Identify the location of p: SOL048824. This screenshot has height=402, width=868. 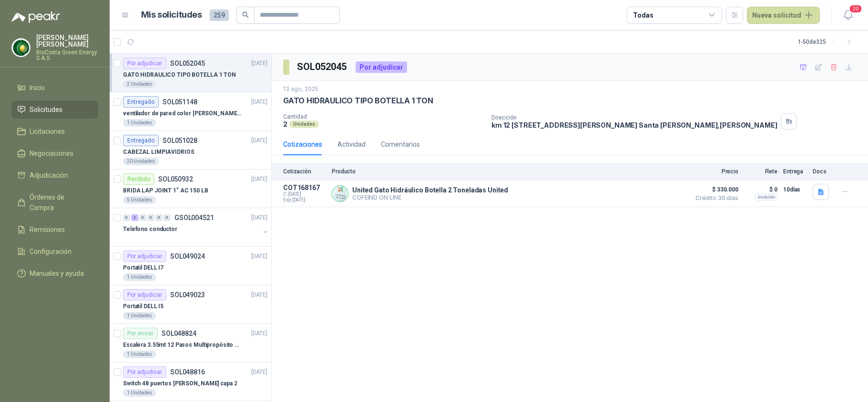
(179, 334).